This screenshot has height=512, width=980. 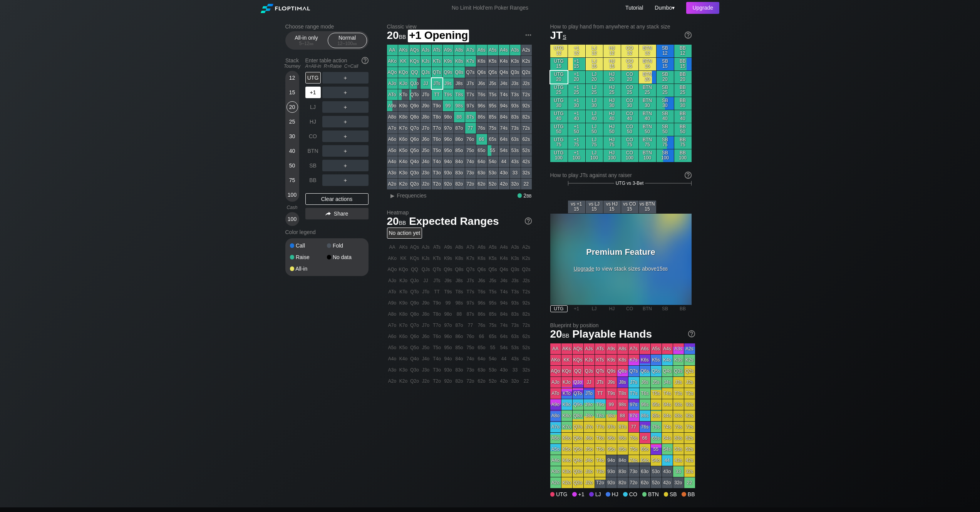 What do you see at coordinates (482, 173) in the screenshot?
I see `div: 63o` at bounding box center [482, 173].